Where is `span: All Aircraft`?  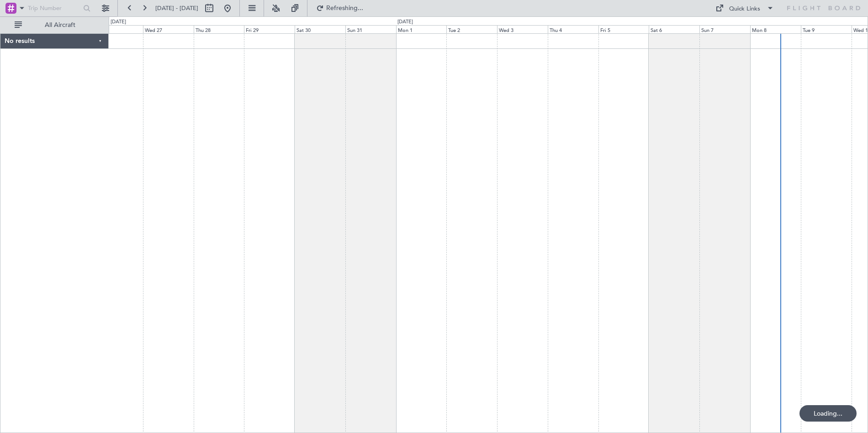 span: All Aircraft is located at coordinates (60, 25).